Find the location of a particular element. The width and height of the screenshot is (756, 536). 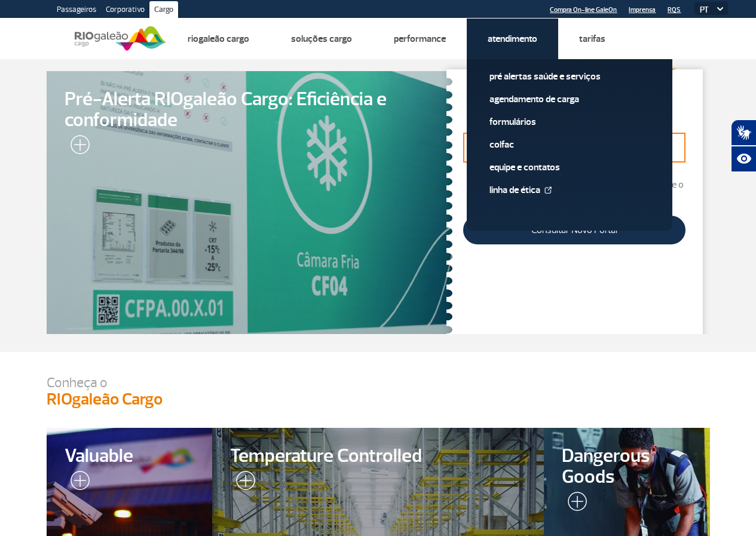

a: Linha de Ética is located at coordinates (570, 190).